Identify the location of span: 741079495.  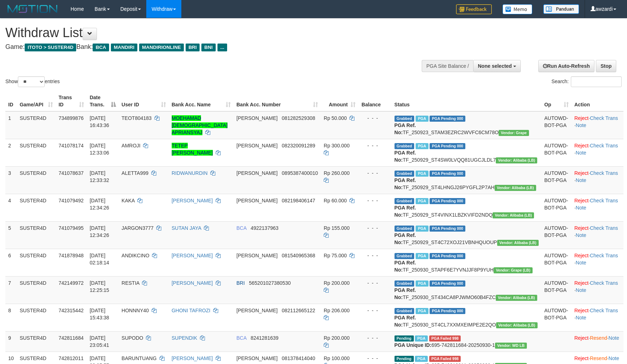
(71, 228).